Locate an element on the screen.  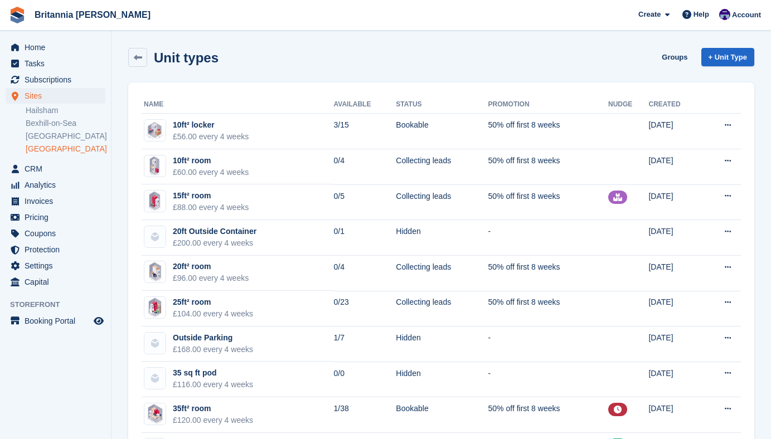
div: 20ft Outside Container is located at coordinates (215, 231).